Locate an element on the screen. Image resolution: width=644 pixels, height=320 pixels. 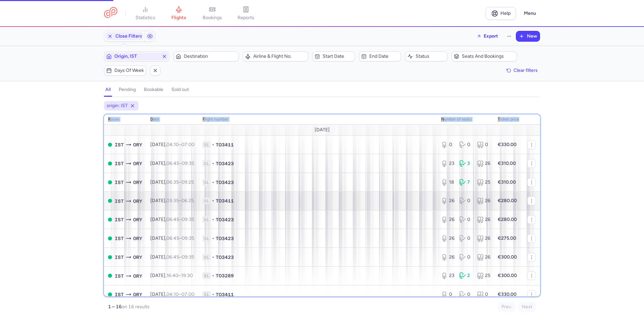
button: Clear filters is located at coordinates (522, 70).